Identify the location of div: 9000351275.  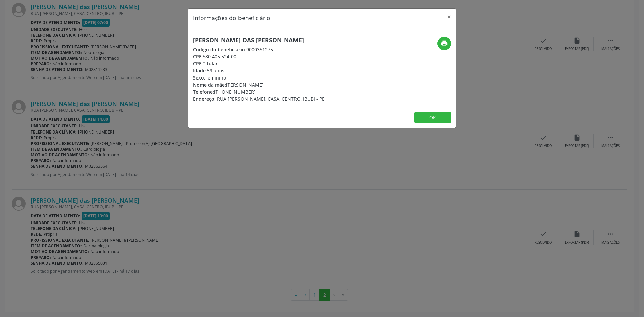
(259, 50).